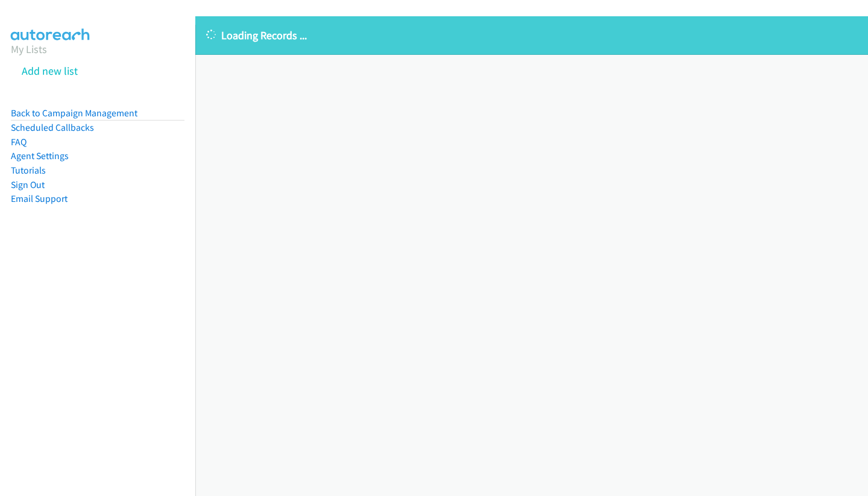 The image size is (868, 496). Describe the element at coordinates (29, 170) in the screenshot. I see `a: Tutorials` at that location.